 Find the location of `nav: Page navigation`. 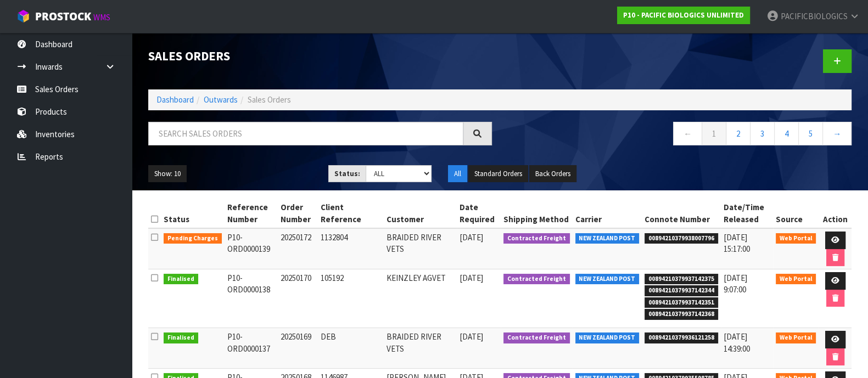

nav: Page navigation is located at coordinates (680, 135).